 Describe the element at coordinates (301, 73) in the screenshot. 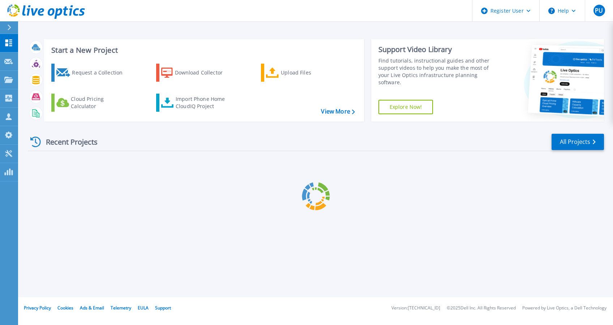

I see `a: Upload Files` at that location.